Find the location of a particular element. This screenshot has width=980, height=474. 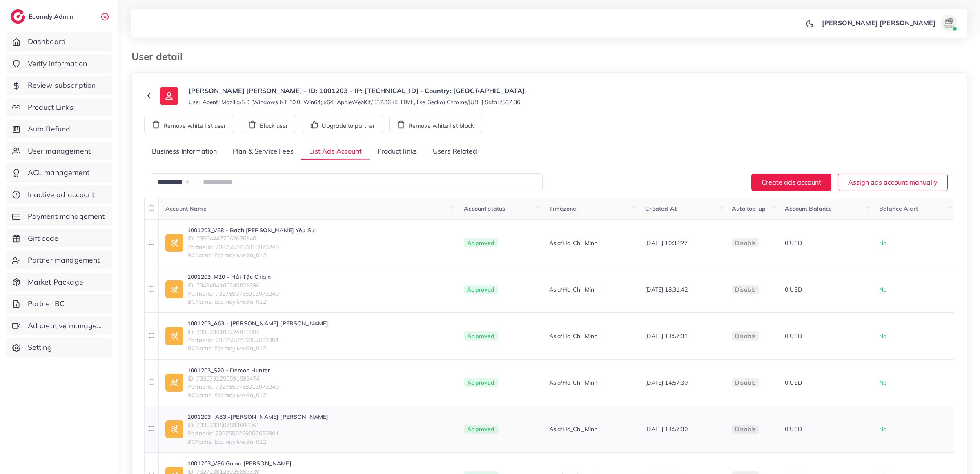

span: ID: 7335733507693608961 is located at coordinates (259, 425).